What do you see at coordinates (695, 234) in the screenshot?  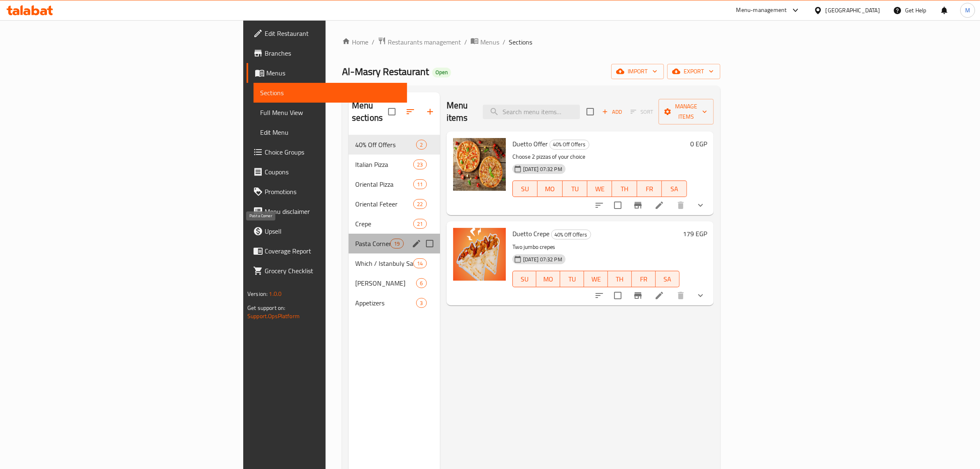 I see `h6: 179 EGP` at bounding box center [695, 234].